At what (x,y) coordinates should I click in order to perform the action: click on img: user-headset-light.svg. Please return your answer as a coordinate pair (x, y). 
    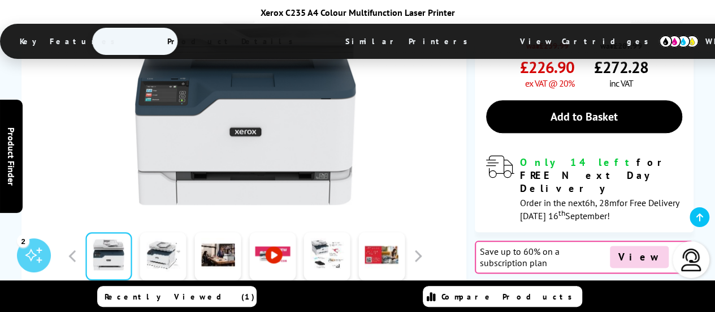
    Looking at the image, I should click on (692, 260).